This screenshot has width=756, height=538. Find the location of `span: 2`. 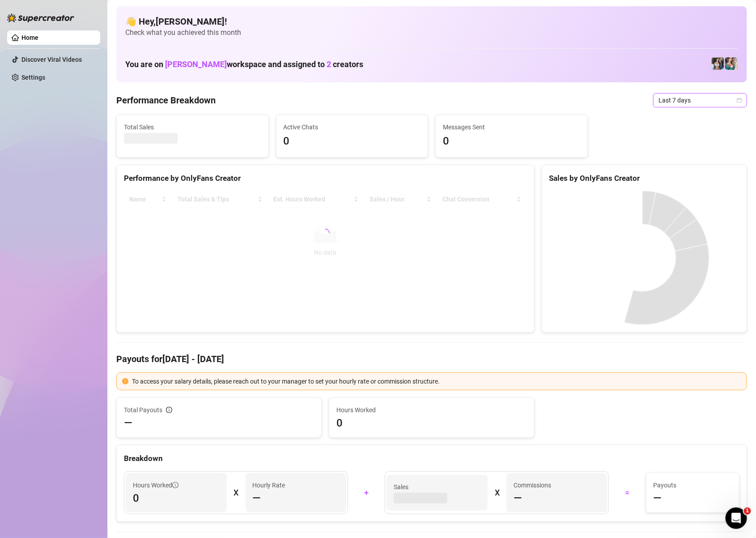

span: 2 is located at coordinates (329, 64).